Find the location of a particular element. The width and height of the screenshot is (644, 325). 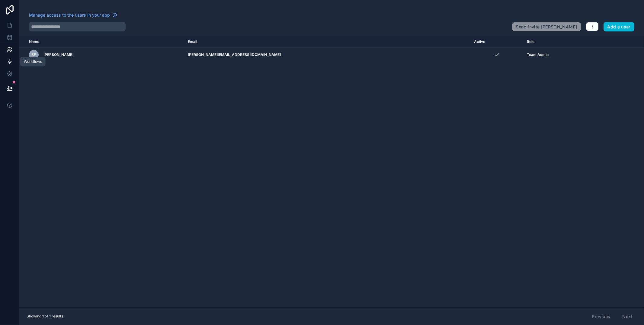

button: Add a user is located at coordinates (619, 27).